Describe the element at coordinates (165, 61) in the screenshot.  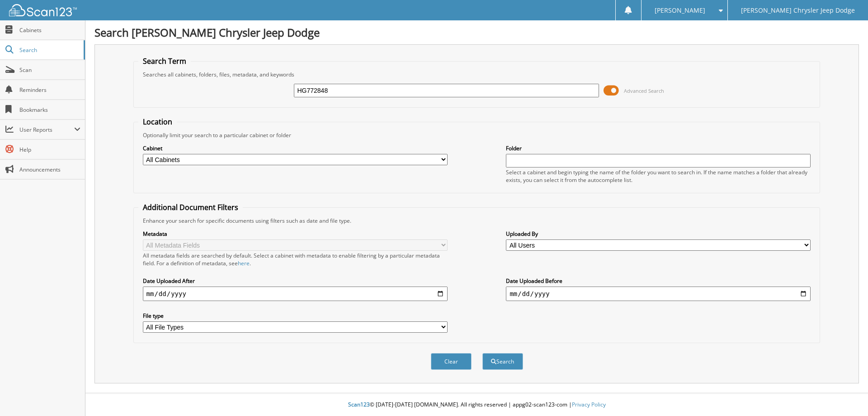
I see `legend: Search Term` at that location.